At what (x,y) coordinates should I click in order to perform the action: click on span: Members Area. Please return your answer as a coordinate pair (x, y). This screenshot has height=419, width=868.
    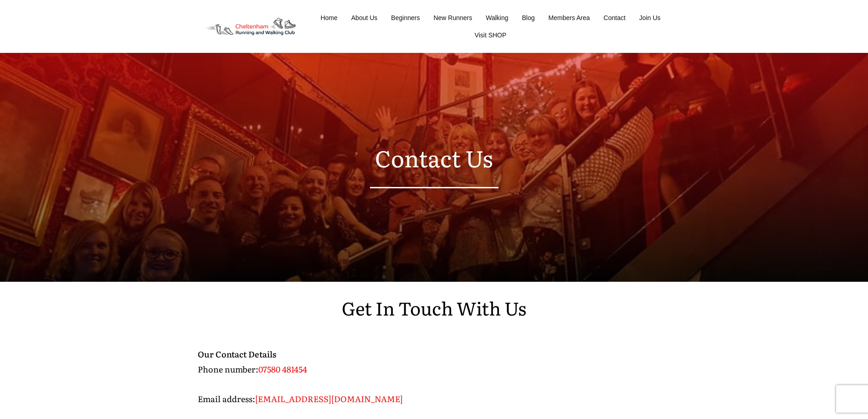
    Looking at the image, I should click on (569, 18).